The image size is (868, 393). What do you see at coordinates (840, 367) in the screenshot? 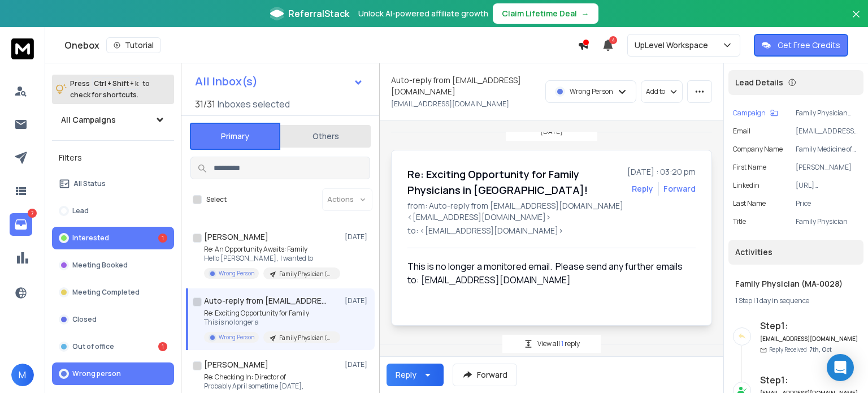
I see `div: Open Intercom Messenger` at bounding box center [840, 367].